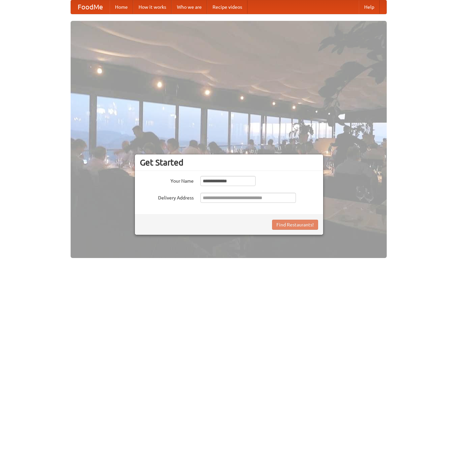  Describe the element at coordinates (90, 7) in the screenshot. I see `a: FoodMe` at that location.